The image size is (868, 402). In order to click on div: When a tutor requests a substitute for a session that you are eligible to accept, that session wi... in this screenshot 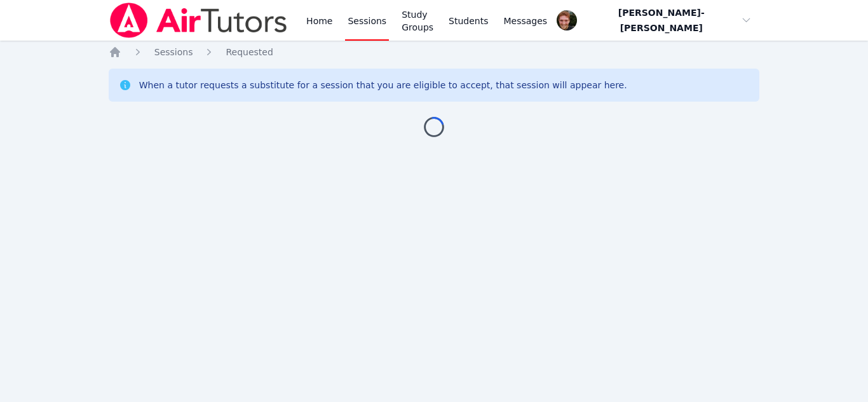, I will do `click(383, 85)`.